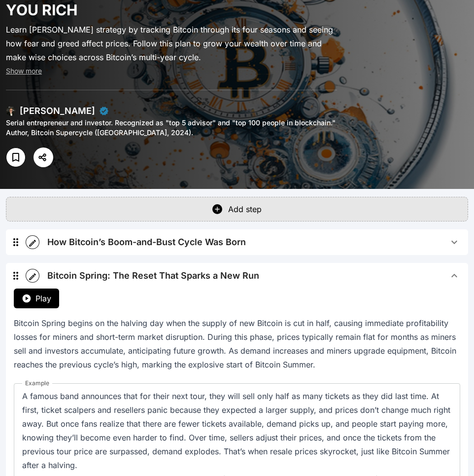 This screenshot has height=476, width=474. Describe the element at coordinates (37, 383) in the screenshot. I see `legend: Example` at that location.